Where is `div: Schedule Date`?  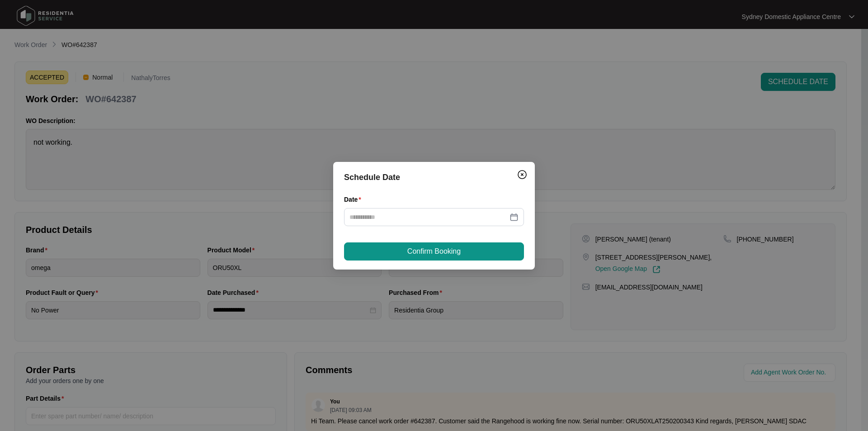 div: Schedule Date is located at coordinates (434, 177).